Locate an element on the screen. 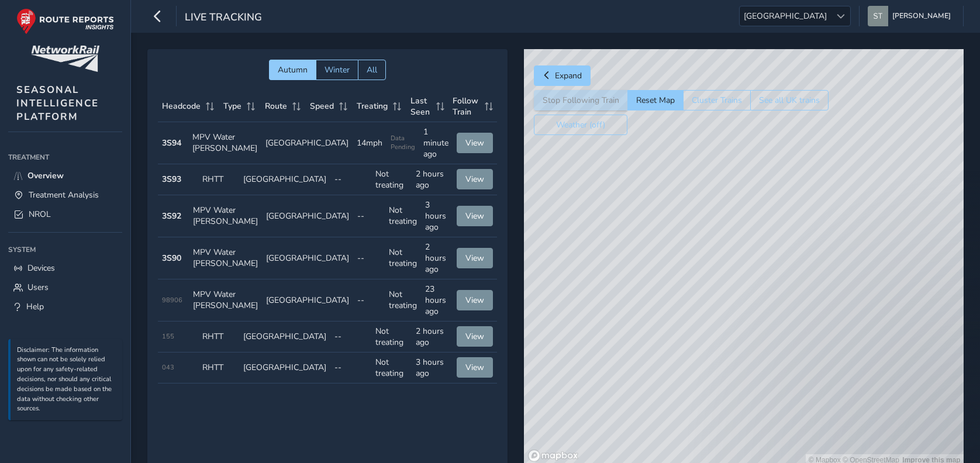  span: NROL is located at coordinates (39, 214).